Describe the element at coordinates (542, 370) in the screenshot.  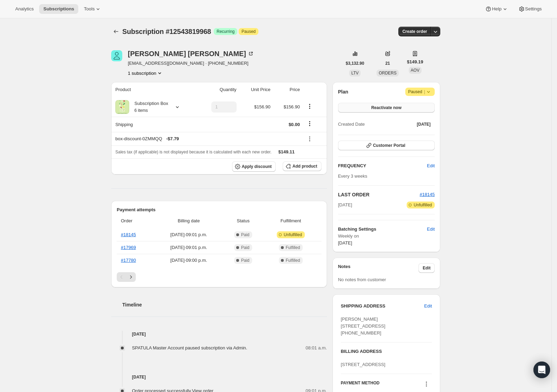
I see `div: Open Intercom Messenger` at that location.